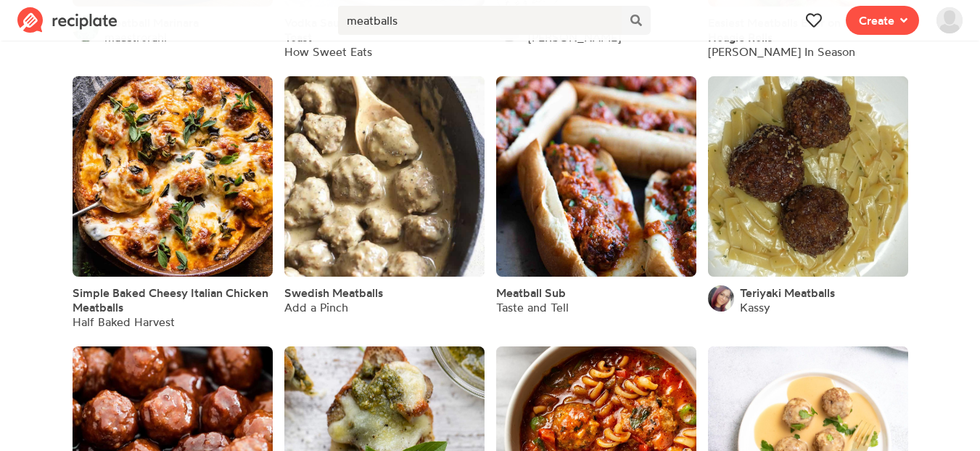  I want to click on a: Swedish Meatballs, so click(334, 292).